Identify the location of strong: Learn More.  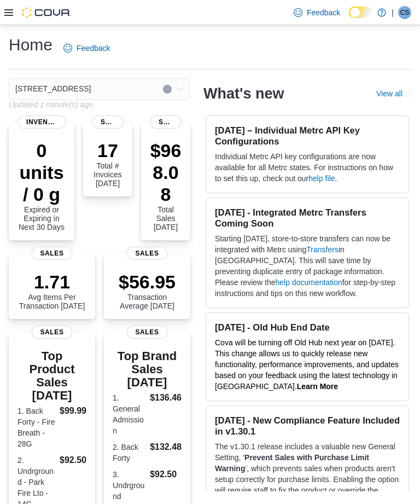
(317, 386).